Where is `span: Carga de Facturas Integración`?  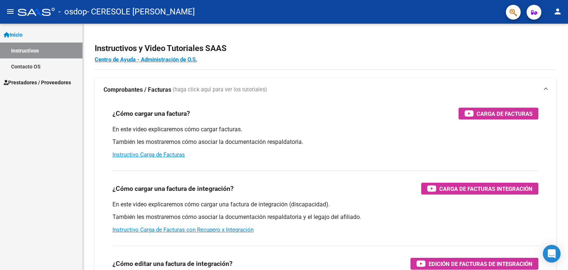 span: Carga de Facturas Integración is located at coordinates (486, 189).